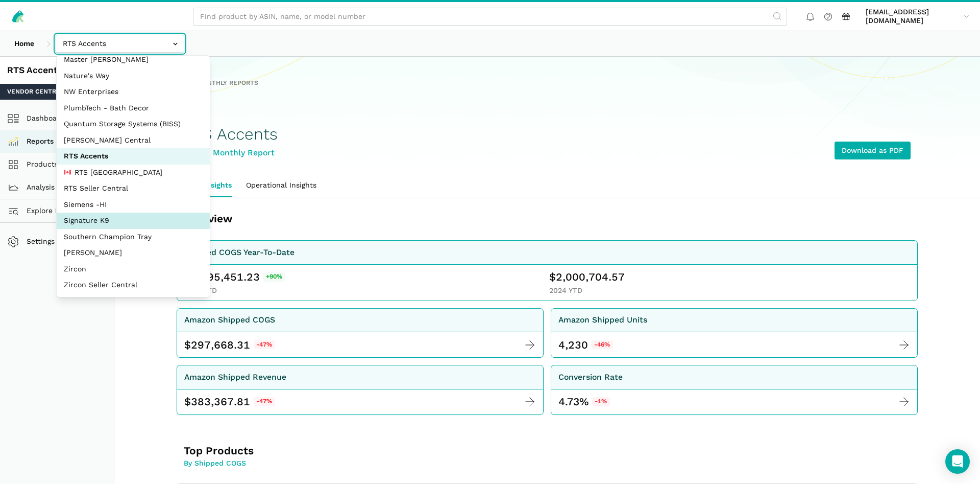 This screenshot has height=484, width=980. I want to click on button: Zircon, so click(133, 269).